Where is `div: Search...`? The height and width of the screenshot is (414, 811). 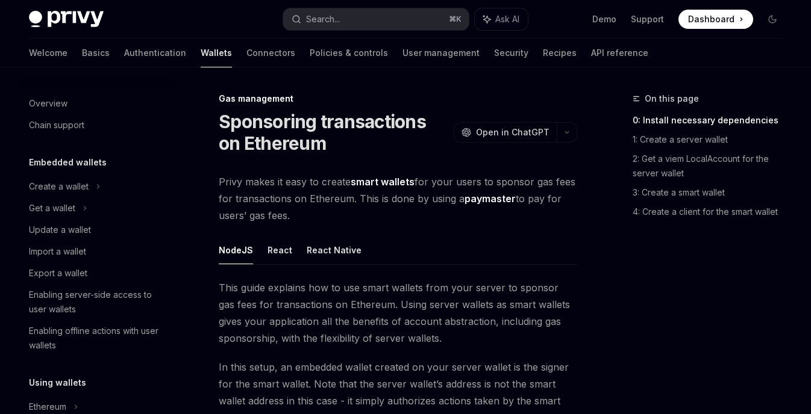 div: Search... is located at coordinates (323, 19).